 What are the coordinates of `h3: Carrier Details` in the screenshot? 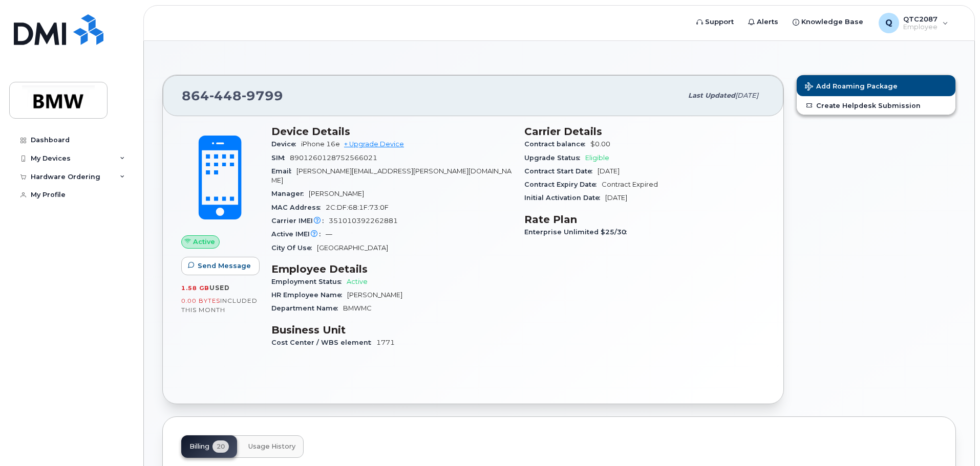 It's located at (644, 132).